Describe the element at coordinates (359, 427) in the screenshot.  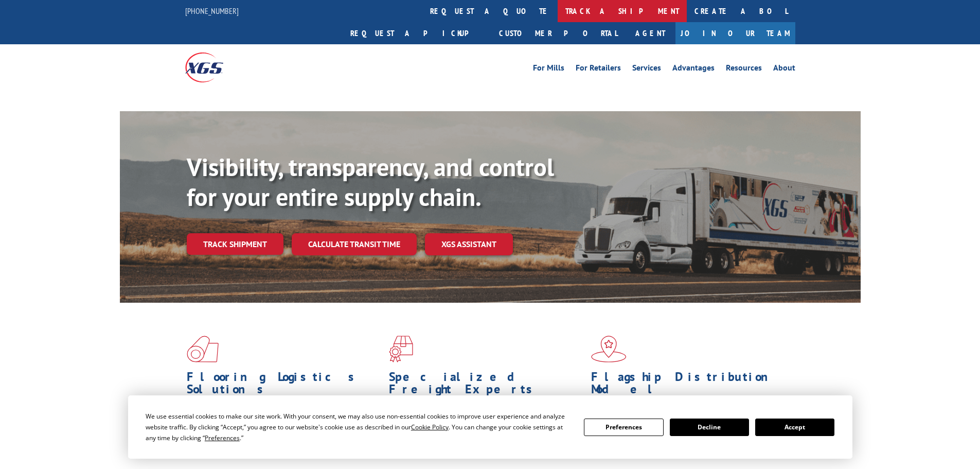
I see `div: We use essential cookies to make our site work. With your consent, we may also use non-essential ...` at that location.